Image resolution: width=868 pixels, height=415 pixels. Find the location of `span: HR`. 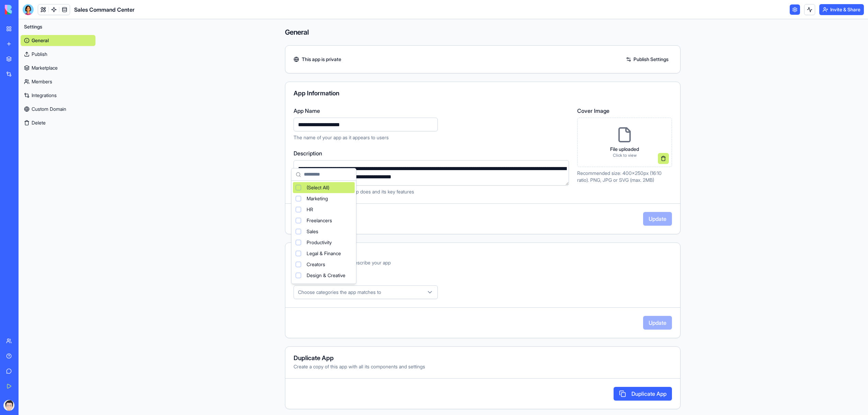

span: HR is located at coordinates (310, 210).